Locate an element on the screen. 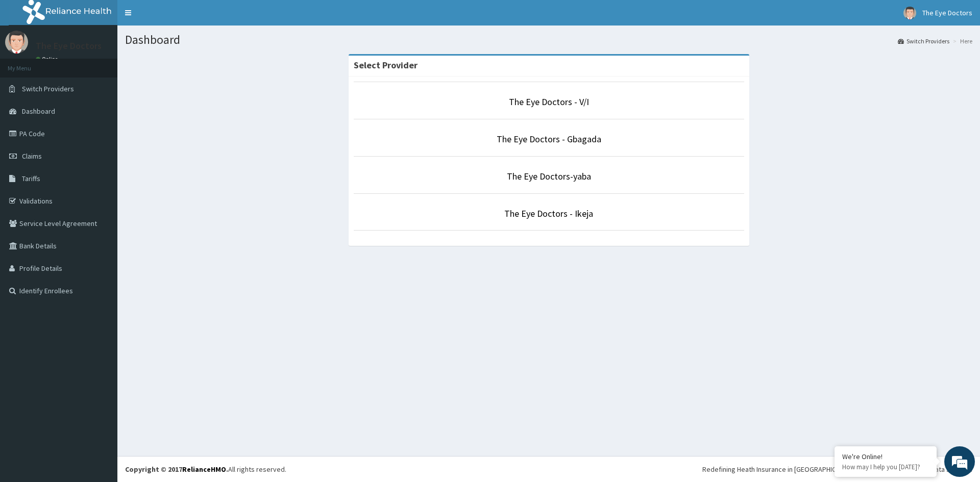 The width and height of the screenshot is (980, 482). a: Switch Providers is located at coordinates (924, 41).